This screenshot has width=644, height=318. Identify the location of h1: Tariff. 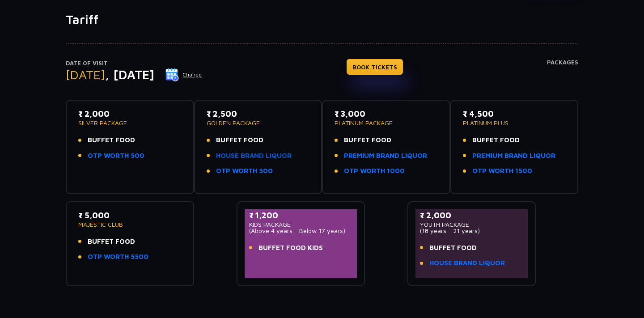
(322, 20).